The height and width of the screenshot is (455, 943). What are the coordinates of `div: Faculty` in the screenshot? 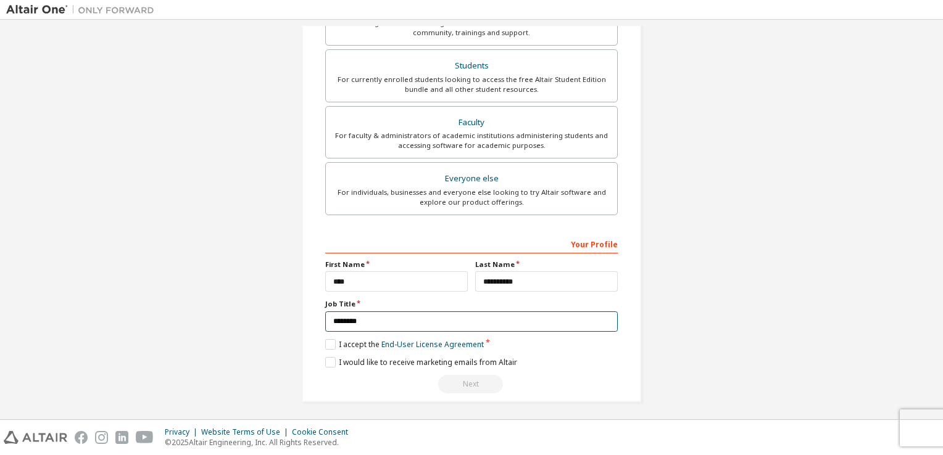 It's located at (471, 123).